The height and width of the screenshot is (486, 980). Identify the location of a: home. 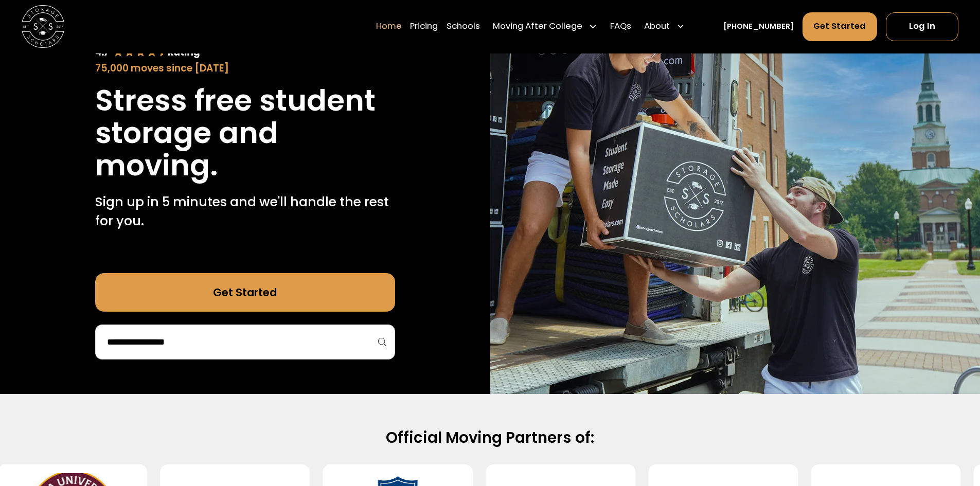
(43, 26).